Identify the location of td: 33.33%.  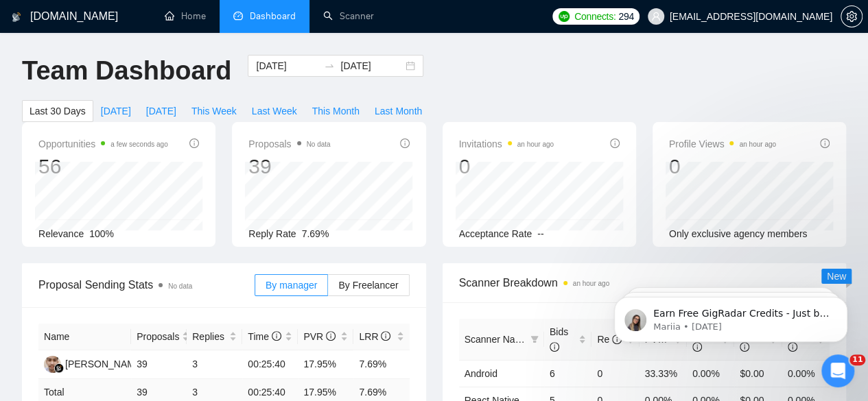
(663, 373).